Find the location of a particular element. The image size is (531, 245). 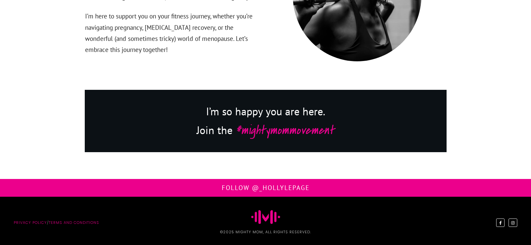

span: Mighty Mom is located at coordinates (249, 232).